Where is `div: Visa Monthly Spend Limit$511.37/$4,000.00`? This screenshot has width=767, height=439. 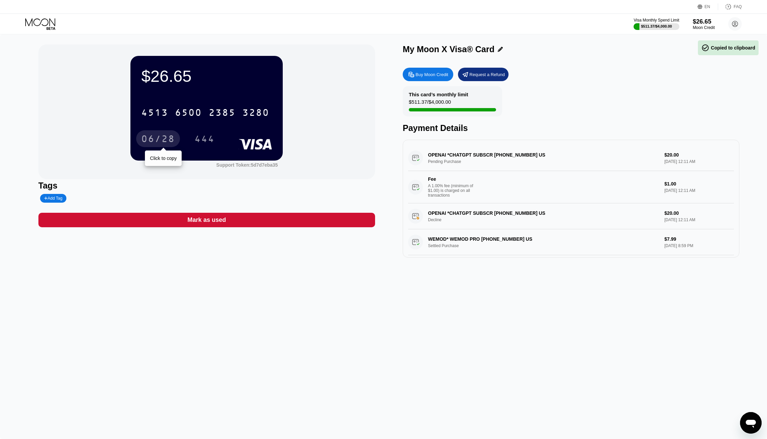 div: Visa Monthly Spend Limit$511.37/$4,000.00 is located at coordinates (656, 24).